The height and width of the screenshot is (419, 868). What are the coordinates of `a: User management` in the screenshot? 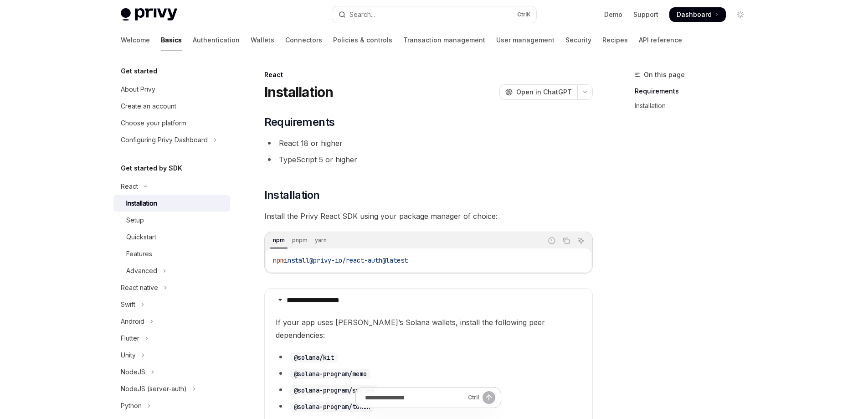 It's located at (525, 40).